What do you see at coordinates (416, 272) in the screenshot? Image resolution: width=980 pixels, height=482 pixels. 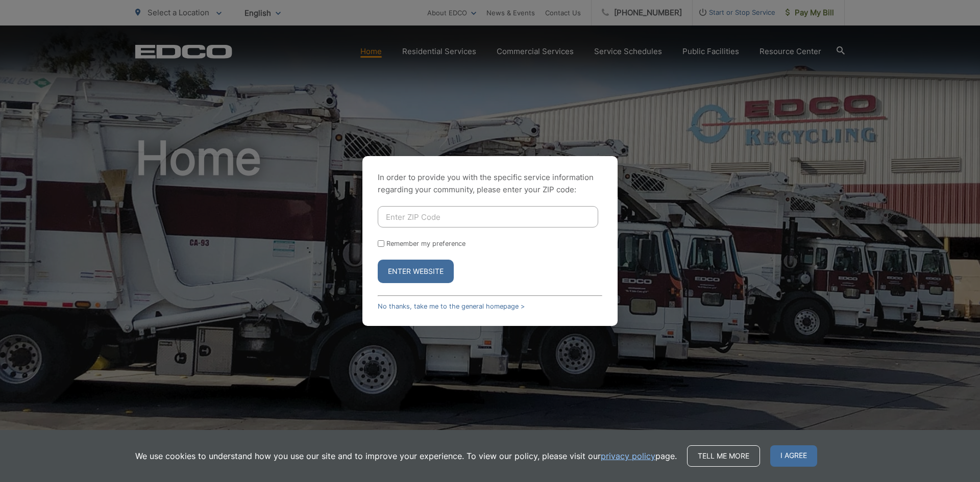 I see `button: Enter Website` at bounding box center [416, 272].